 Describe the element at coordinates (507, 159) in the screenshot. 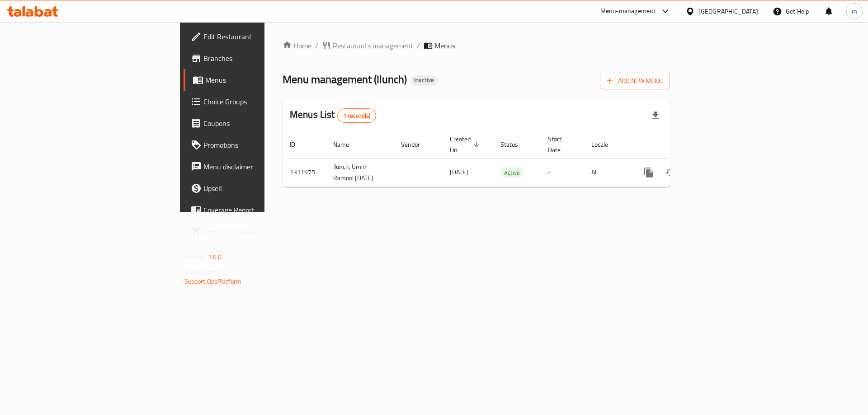

I see `table: enhanced table` at that location.